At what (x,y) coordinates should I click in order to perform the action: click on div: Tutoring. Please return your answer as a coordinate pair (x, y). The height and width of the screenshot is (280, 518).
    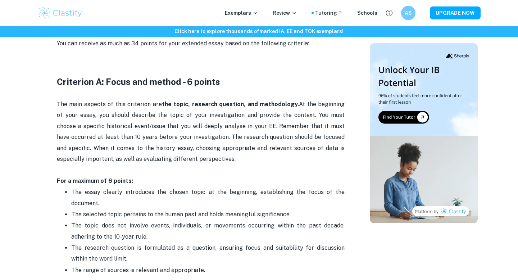
    Looking at the image, I should click on (329, 13).